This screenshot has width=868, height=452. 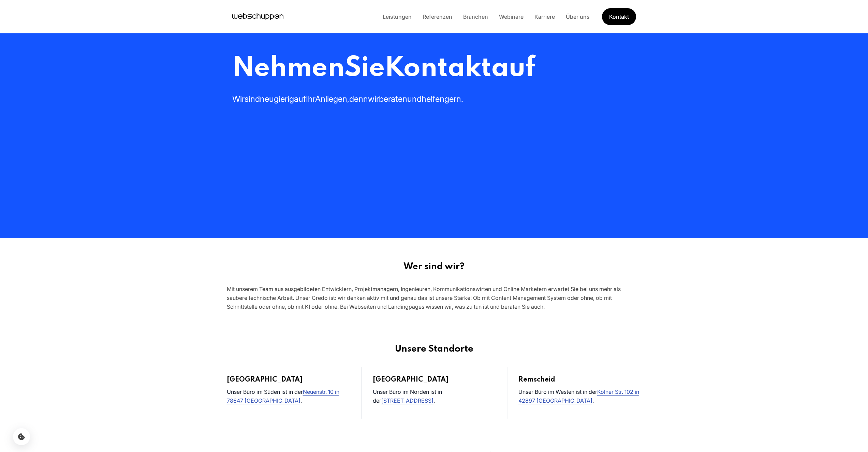 I want to click on span: Sie, so click(x=364, y=68).